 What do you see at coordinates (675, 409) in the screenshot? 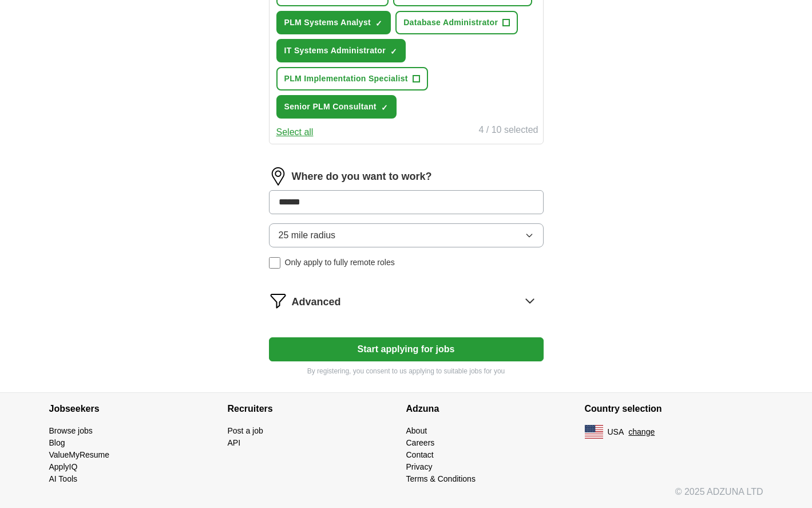
I see `h4: Country selection` at bounding box center [675, 409].